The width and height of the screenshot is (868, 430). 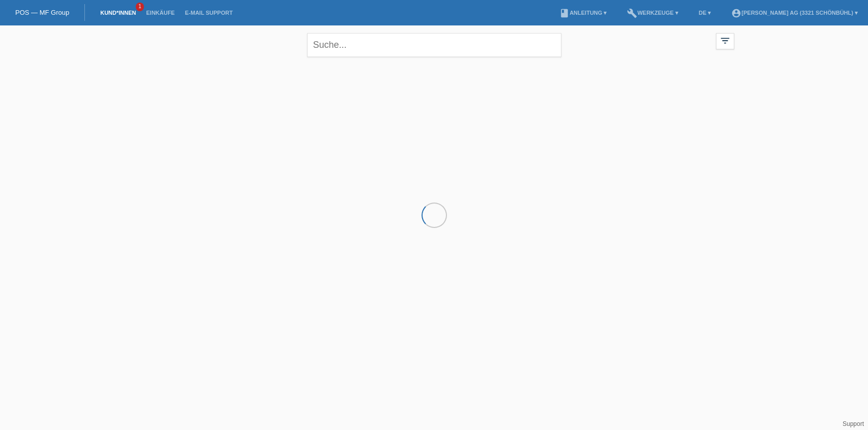 What do you see at coordinates (705, 13) in the screenshot?
I see `a: DE ▾` at bounding box center [705, 13].